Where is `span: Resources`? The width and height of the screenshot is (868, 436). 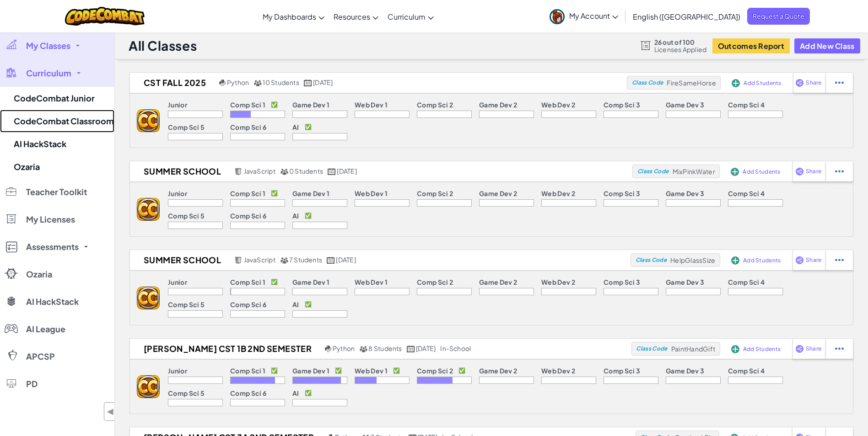 span: Resources is located at coordinates (352, 17).